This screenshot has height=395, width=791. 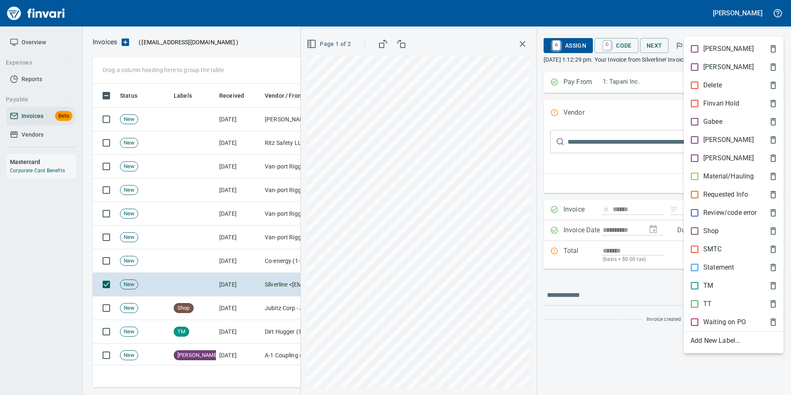 I want to click on p: TM, so click(x=709, y=286).